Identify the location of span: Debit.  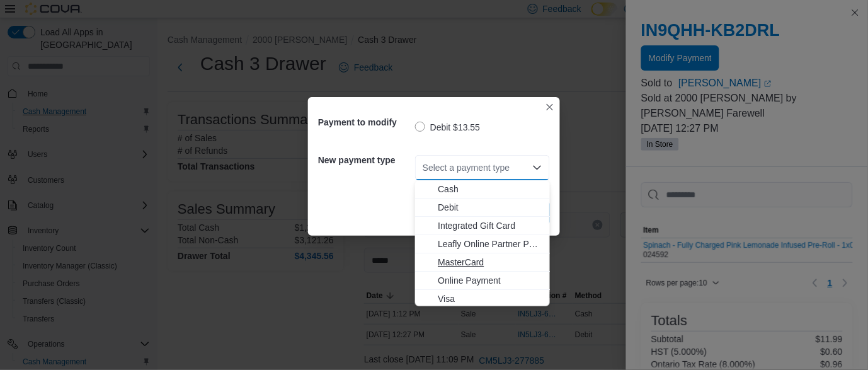
(490, 208).